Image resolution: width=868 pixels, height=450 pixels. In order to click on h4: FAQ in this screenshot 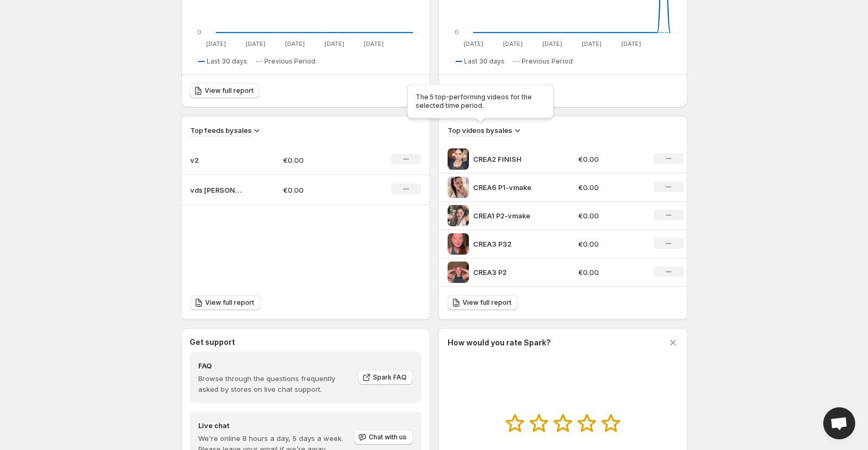, I will do `click(275, 365)`.